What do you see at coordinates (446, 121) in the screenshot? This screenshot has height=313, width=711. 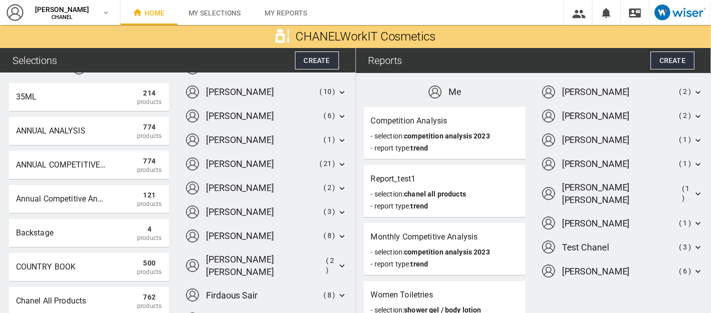 I see `div: Competition analysis` at bounding box center [446, 121].